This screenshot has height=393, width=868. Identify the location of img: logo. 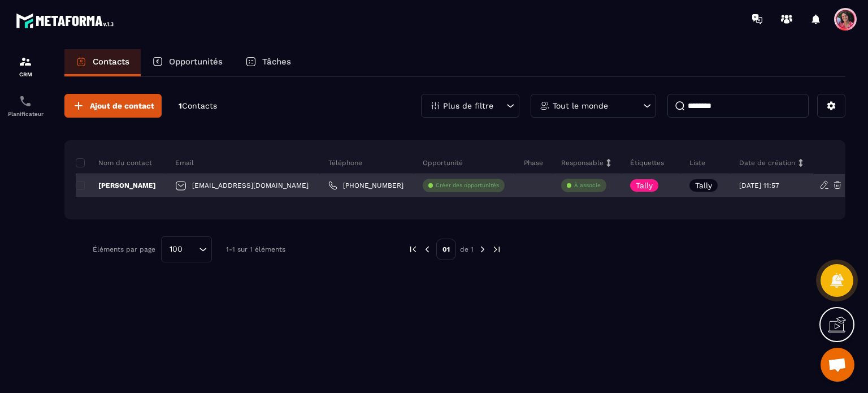
(67, 20).